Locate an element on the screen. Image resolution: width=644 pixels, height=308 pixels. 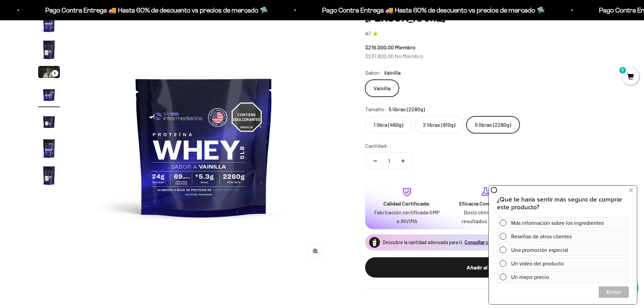
img: Proteína is located at coordinates (375, 242).